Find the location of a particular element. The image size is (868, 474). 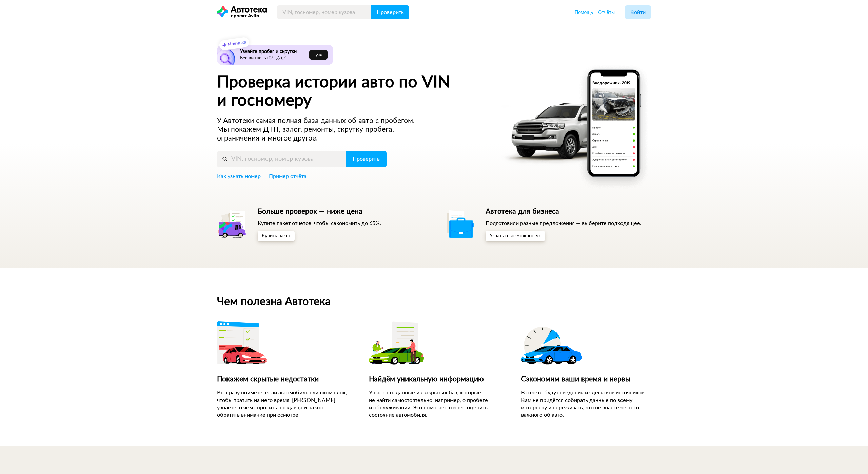

button: Узнать о возможностях is located at coordinates (515, 236).